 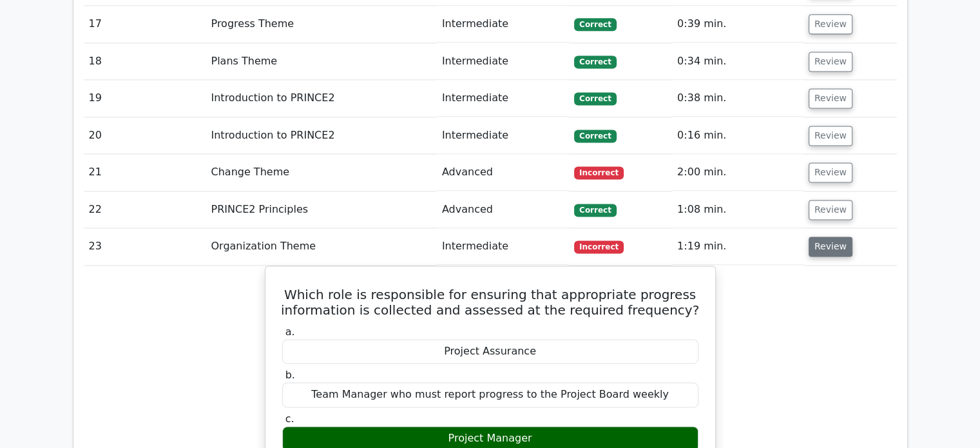 What do you see at coordinates (145, 135) in the screenshot?
I see `td: 20` at bounding box center [145, 135].